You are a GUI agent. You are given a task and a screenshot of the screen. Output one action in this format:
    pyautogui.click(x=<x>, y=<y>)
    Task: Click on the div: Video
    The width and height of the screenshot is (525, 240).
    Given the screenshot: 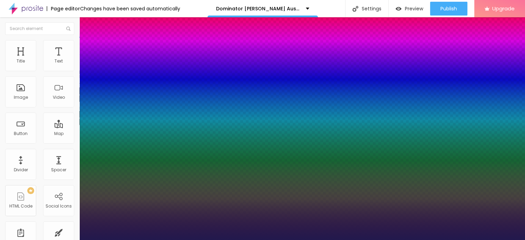 What is the action you would take?
    pyautogui.click(x=59, y=97)
    